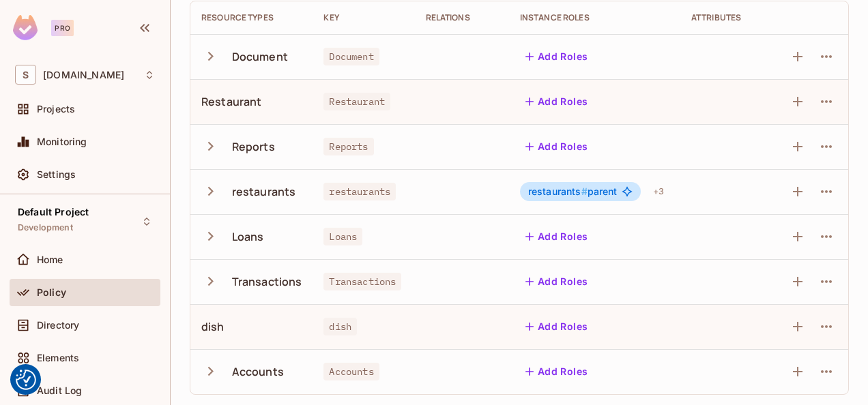  What do you see at coordinates (658, 192) in the screenshot?
I see `div: + 3` at bounding box center [658, 192].